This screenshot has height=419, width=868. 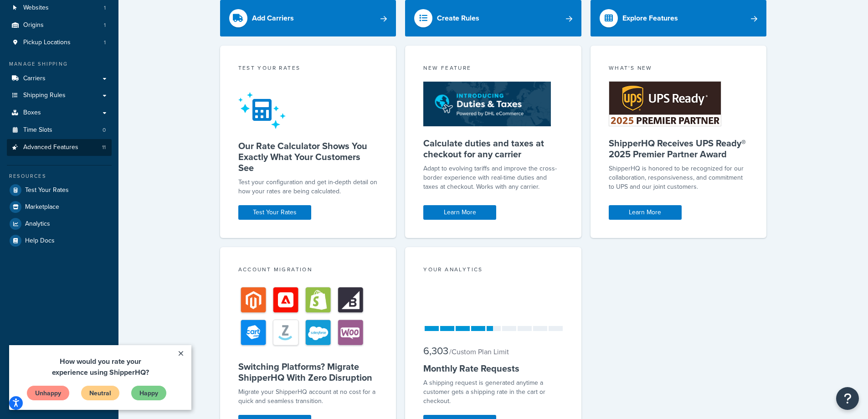 I want to click on div: Migrate your ShipperHQ account at no cost for a quick and seamless transition., so click(x=308, y=397).